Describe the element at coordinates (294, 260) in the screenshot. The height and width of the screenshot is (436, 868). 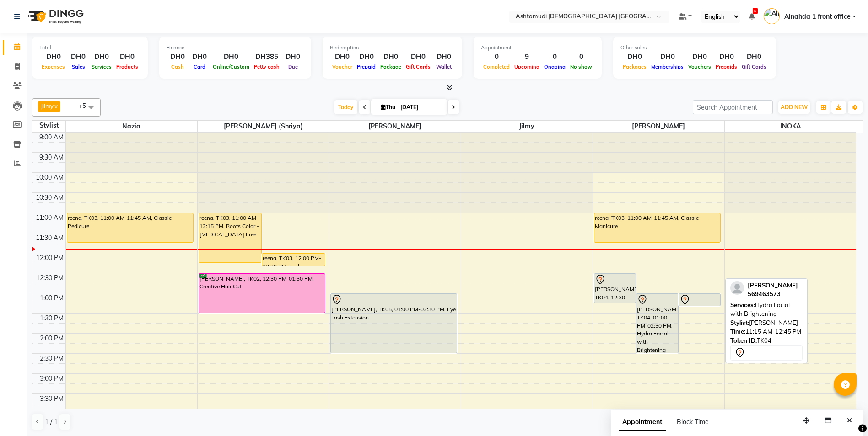
I see `div: reena, TK03, 12:00 PM-12:20 PM, Eyebrow Threading` at that location.